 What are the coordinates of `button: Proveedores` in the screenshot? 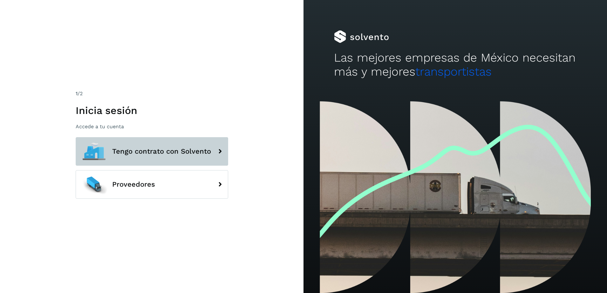 It's located at (152, 185).